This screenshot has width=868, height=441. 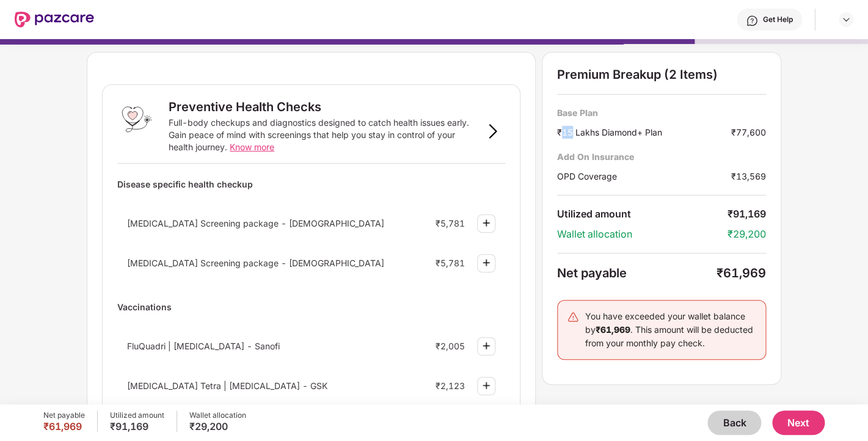 What do you see at coordinates (748, 132) in the screenshot?
I see `div: ₹77,600` at bounding box center [748, 132].